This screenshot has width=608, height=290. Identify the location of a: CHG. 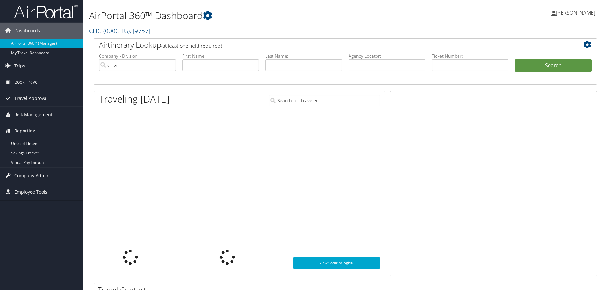
(119, 31).